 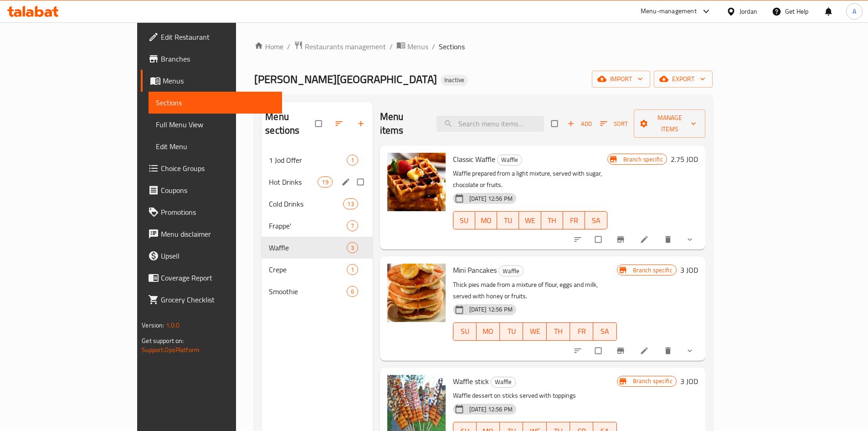 What do you see at coordinates (317, 204) in the screenshot?
I see `div: Cold Drinks13` at bounding box center [317, 204].